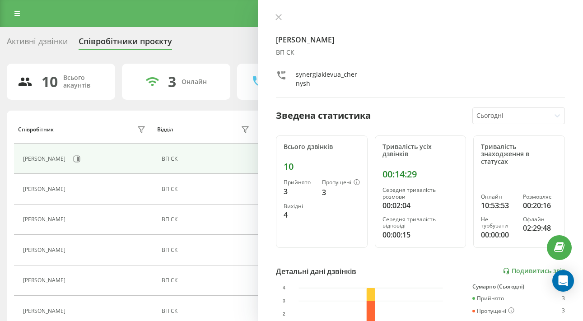  What do you see at coordinates (540, 205) in the screenshot?
I see `div: 00:20:16` at bounding box center [540, 205].